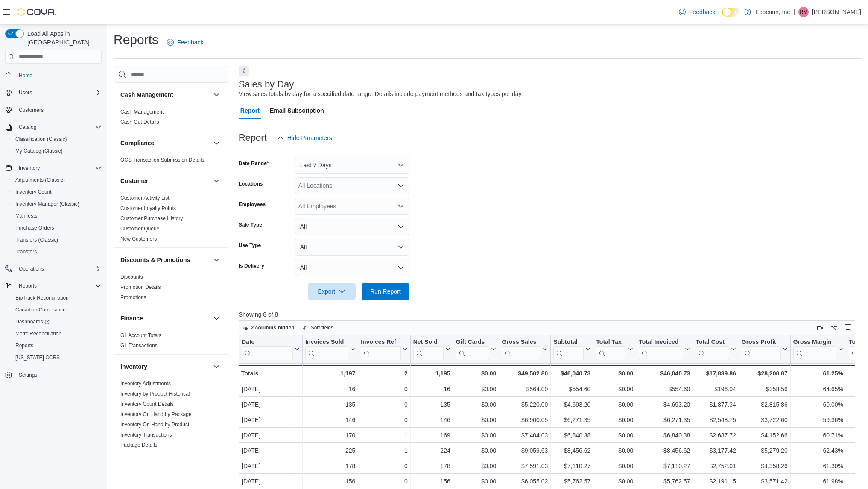  I want to click on div: Gift Card Sales, so click(473, 349).